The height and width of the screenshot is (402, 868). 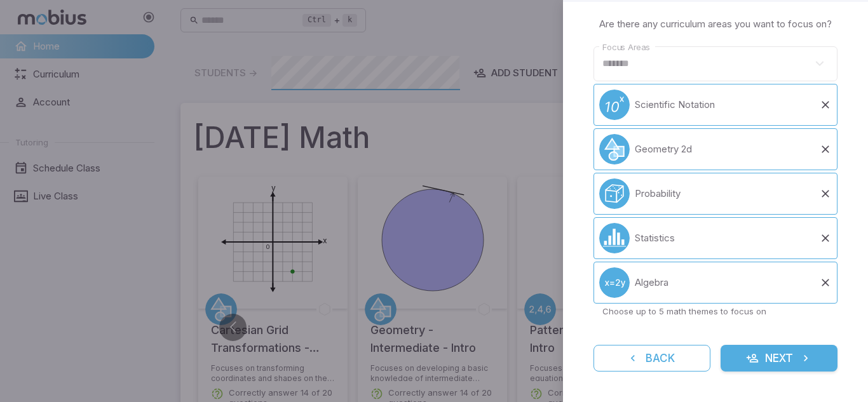 What do you see at coordinates (614, 150) in the screenshot?
I see `div: Geometry 2D` at bounding box center [614, 150].